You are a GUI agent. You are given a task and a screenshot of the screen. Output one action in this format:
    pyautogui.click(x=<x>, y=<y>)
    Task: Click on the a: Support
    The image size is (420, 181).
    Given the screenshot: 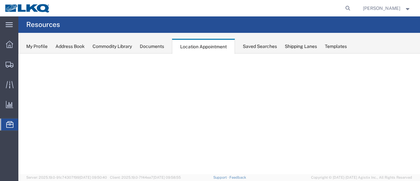 What is the action you would take?
    pyautogui.click(x=221, y=177)
    